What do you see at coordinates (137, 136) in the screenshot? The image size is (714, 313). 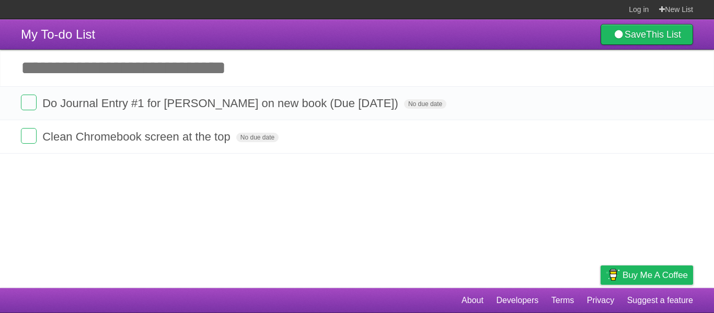 I see `span: Clean Chromebook screen at the top` at bounding box center [137, 136].